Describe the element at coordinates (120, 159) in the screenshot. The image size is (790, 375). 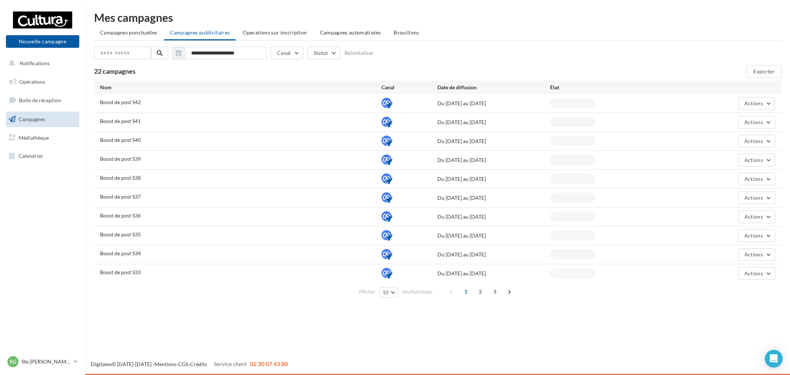
I see `span: Boost de post S39` at that location.